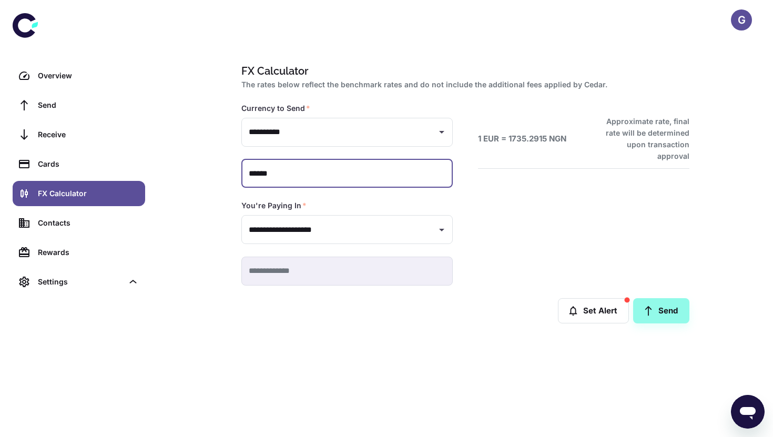 The height and width of the screenshot is (437, 773). What do you see at coordinates (88, 223) in the screenshot?
I see `div: Contacts` at bounding box center [88, 223].